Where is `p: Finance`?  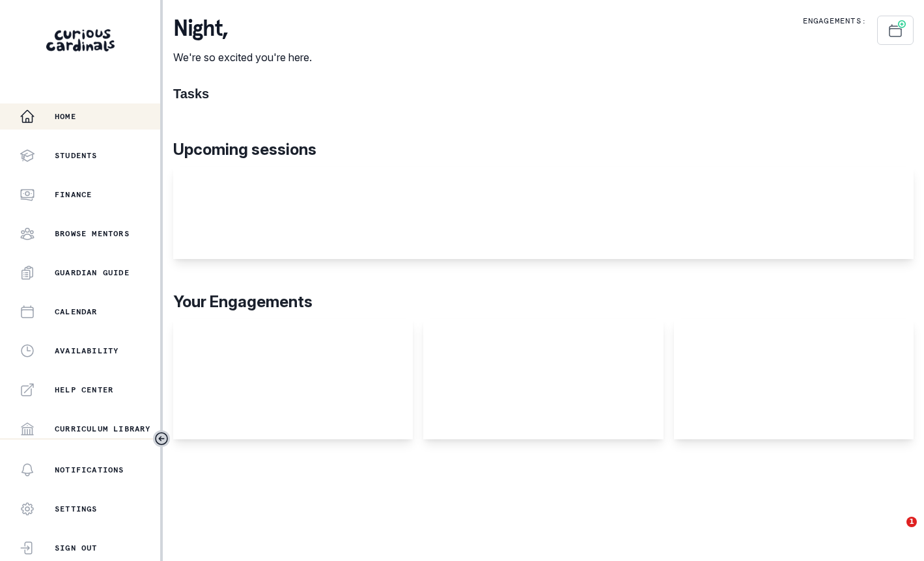 p: Finance is located at coordinates (73, 195).